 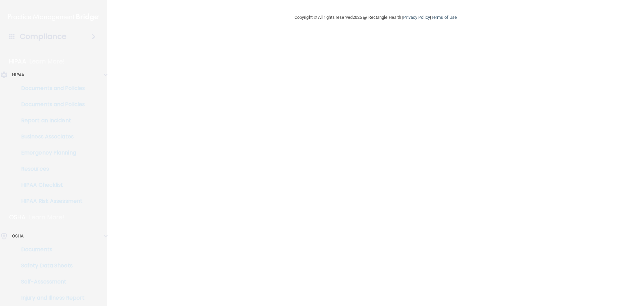 I want to click on p: HIPAA Checklist, so click(x=50, y=185).